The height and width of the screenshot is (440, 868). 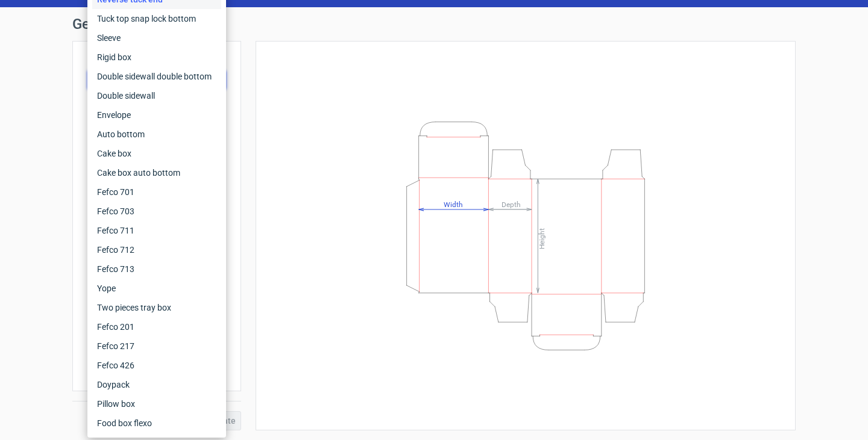 What do you see at coordinates (156, 211) in the screenshot?
I see `div: Fefco 703` at bounding box center [156, 211].